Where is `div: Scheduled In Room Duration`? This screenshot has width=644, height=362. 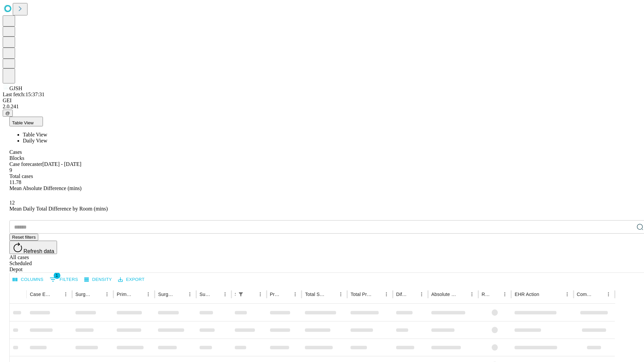 div: Scheduled In Room Duration is located at coordinates (235, 294).